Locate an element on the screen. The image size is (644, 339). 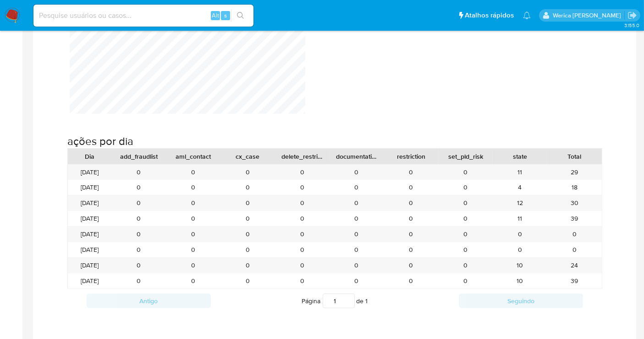
span: Alt is located at coordinates (215, 15).